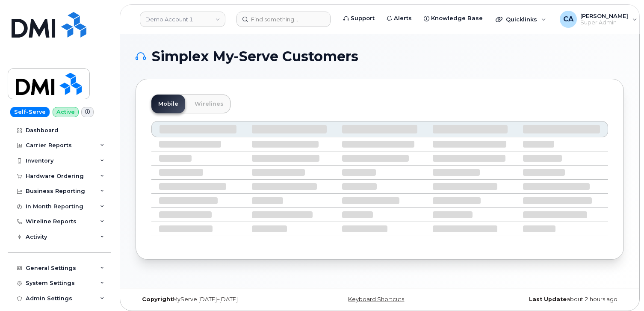  What do you see at coordinates (157, 299) in the screenshot?
I see `strong: Copyright` at bounding box center [157, 299].